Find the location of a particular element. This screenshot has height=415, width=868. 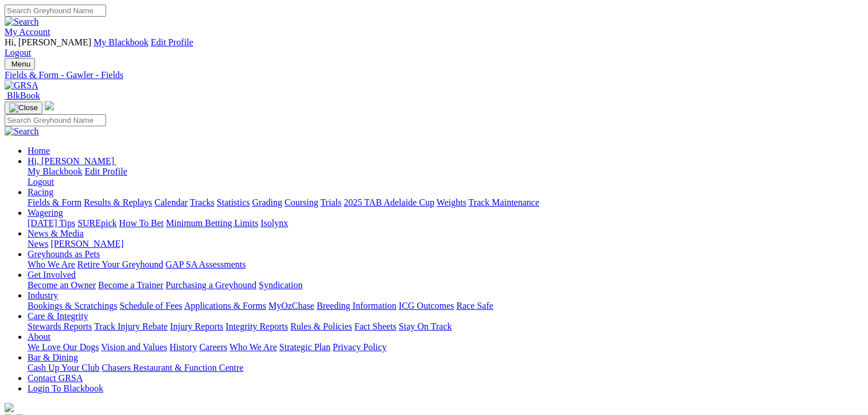

img: GRSA is located at coordinates (21, 86).